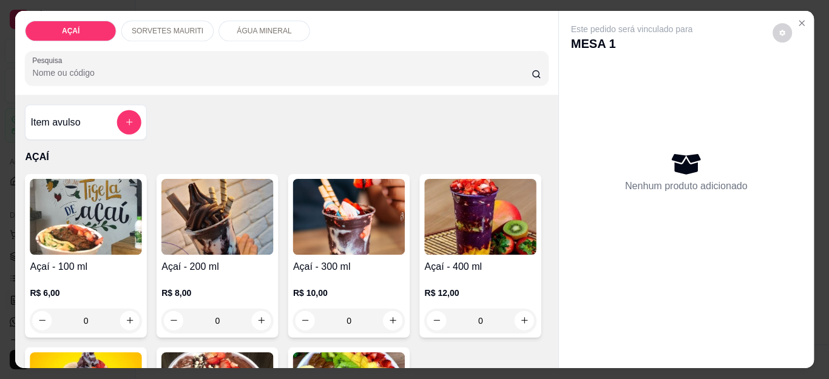  What do you see at coordinates (480, 267) in the screenshot?
I see `h4: Açaí - 400 ml` at bounding box center [480, 267].